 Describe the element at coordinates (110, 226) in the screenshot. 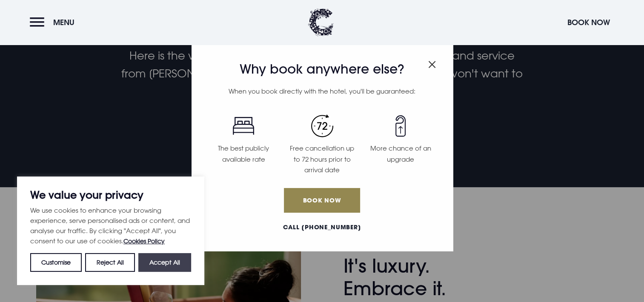

I see `p: We use cookies to enhance your browsing experience, serve personalised ads or content, and analys...` at that location.